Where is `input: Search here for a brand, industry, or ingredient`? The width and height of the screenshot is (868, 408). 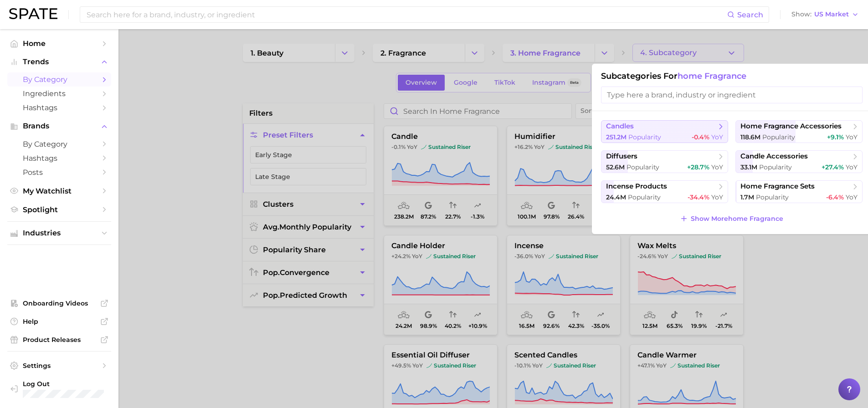
input: Search here for a brand, industry, or ingredient is located at coordinates (406, 14).